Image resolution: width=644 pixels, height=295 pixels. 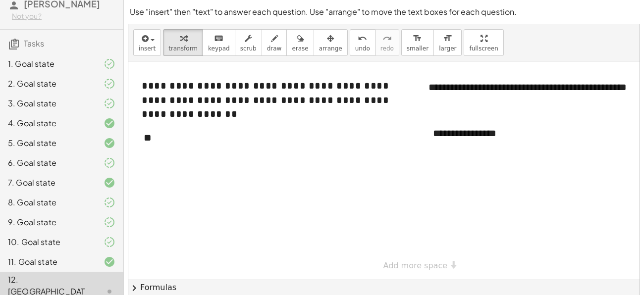 What do you see at coordinates (416, 265) in the screenshot?
I see `span: Add more space` at bounding box center [416, 265].